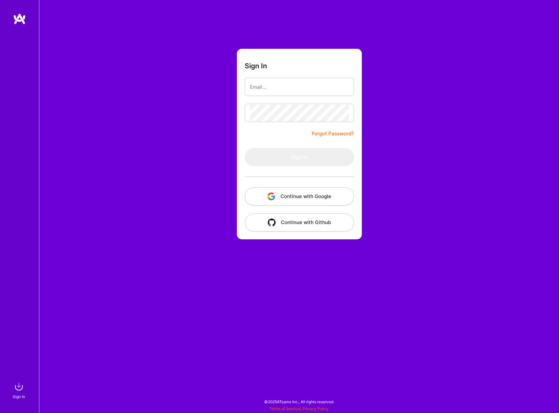 This screenshot has height=413, width=559. Describe the element at coordinates (256, 66) in the screenshot. I see `h3: Sign In` at that location.